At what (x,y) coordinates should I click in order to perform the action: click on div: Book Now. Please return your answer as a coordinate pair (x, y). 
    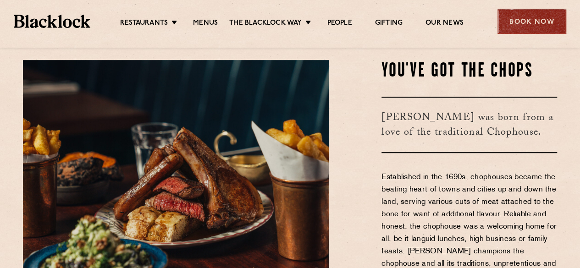
    Looking at the image, I should click on (532, 21).